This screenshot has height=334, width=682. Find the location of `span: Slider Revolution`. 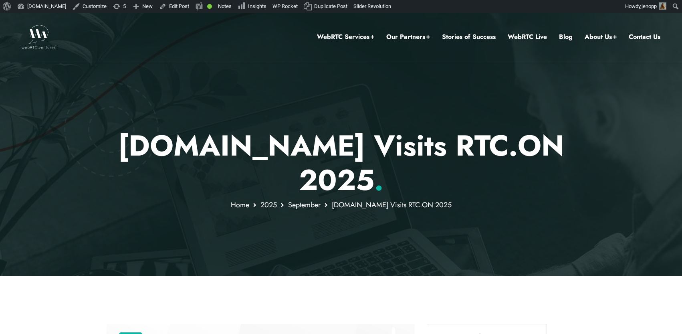

span: Slider Revolution is located at coordinates (372, 6).